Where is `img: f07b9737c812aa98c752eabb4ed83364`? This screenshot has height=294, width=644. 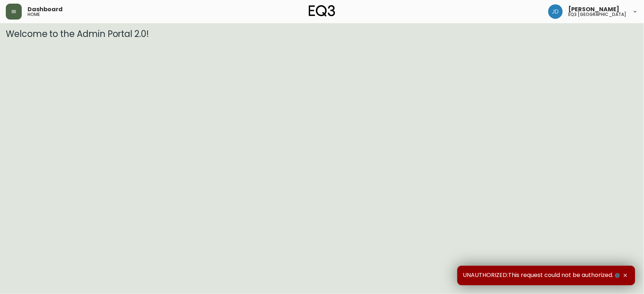 img: f07b9737c812aa98c752eabb4ed83364 is located at coordinates (556, 12).